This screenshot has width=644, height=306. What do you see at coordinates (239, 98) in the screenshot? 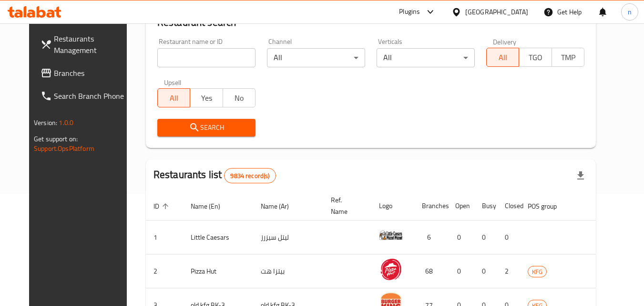
I see `button: No` at bounding box center [239, 98].